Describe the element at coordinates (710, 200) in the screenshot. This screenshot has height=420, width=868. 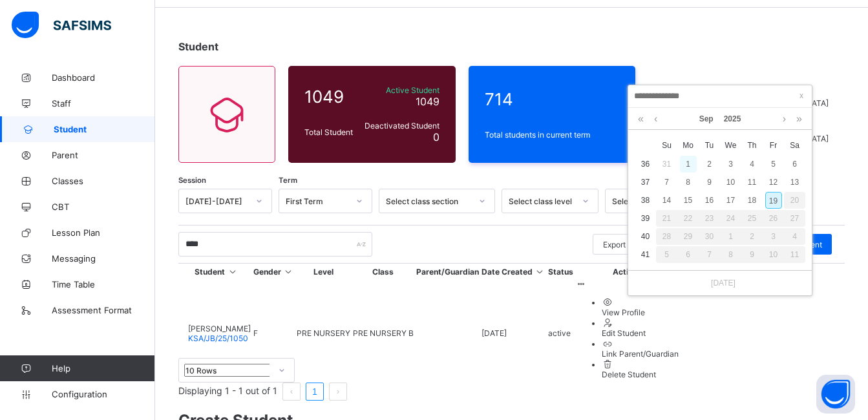
I see `div: 16` at that location.